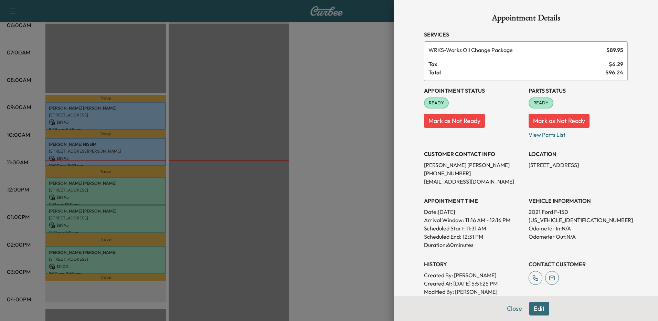  Describe the element at coordinates (539, 308) in the screenshot. I see `button: Edit` at that location.